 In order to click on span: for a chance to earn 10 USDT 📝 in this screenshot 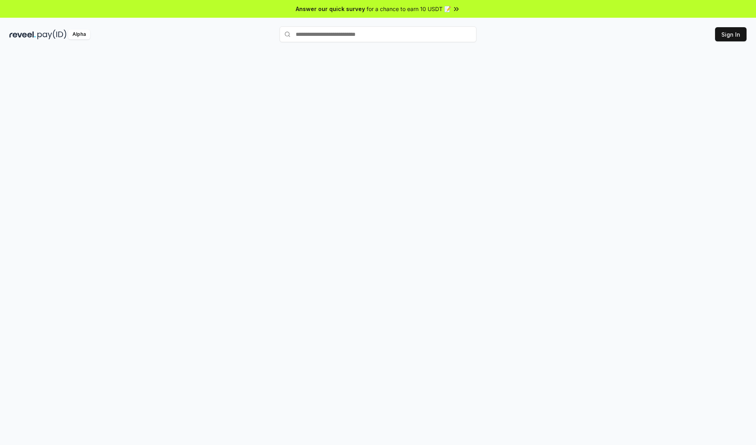, I will do `click(409, 9)`.